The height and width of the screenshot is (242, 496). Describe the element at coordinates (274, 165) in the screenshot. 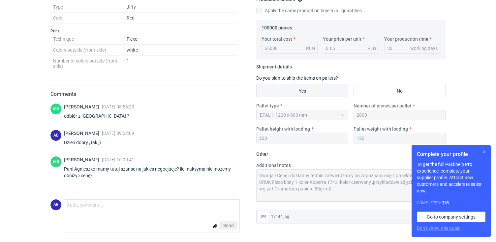

I see `label: Additional notes` at that location.